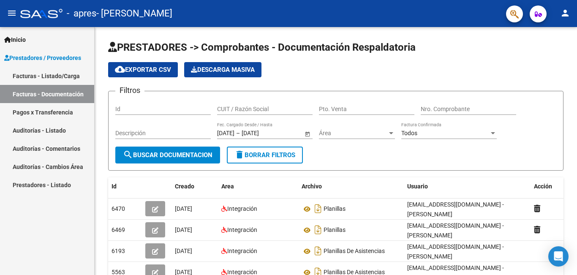 The image size is (577, 275). Describe the element at coordinates (262, 133) in the screenshot. I see `input: Fecha fin` at that location.